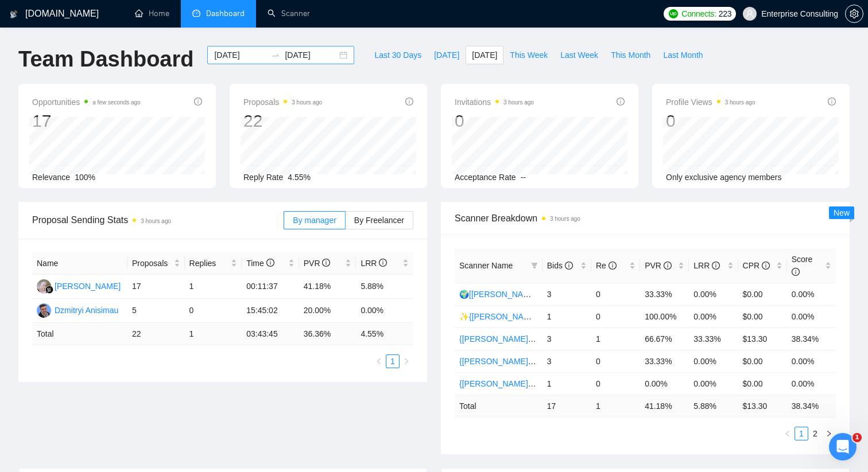  I want to click on td: 5.88%, so click(385, 287).